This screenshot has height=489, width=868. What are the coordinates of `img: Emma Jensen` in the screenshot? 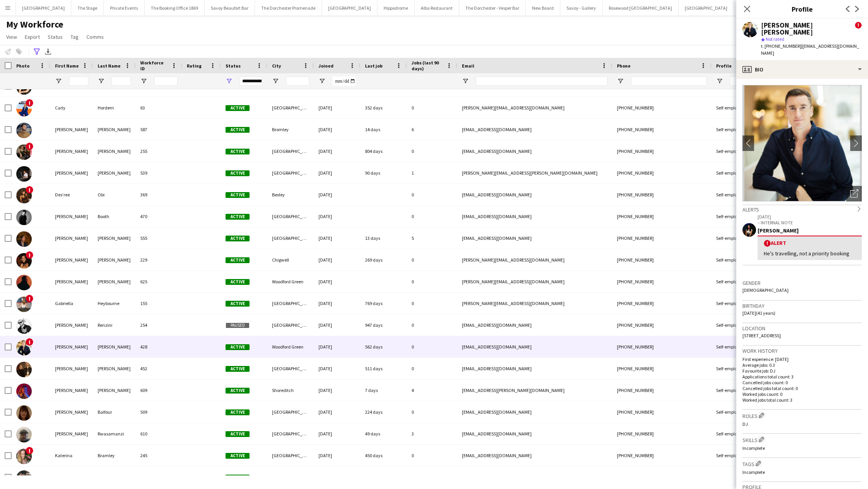 It's located at (24, 260).